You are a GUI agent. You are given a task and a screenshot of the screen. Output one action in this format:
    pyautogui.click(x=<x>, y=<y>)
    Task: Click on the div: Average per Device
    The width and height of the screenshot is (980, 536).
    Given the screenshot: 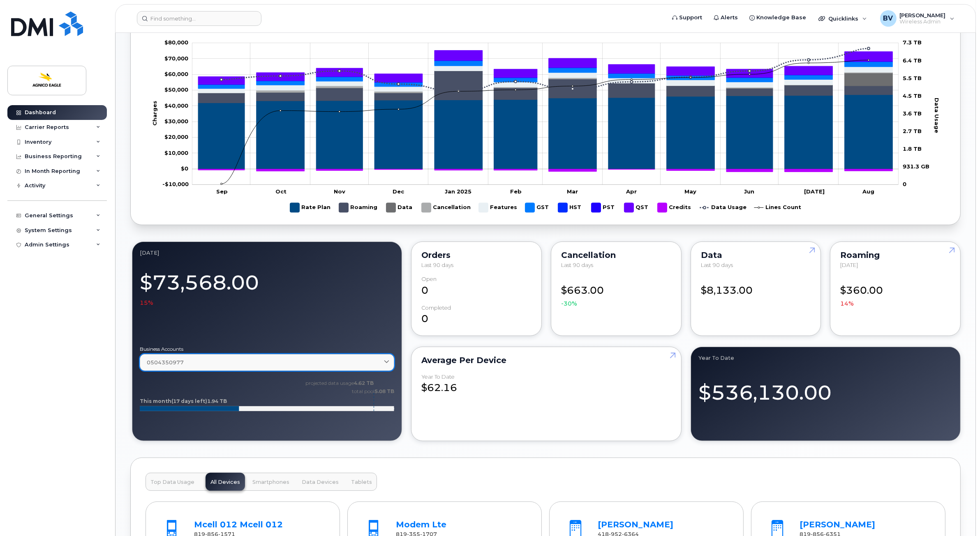 What is the action you would take?
    pyautogui.click(x=546, y=361)
    